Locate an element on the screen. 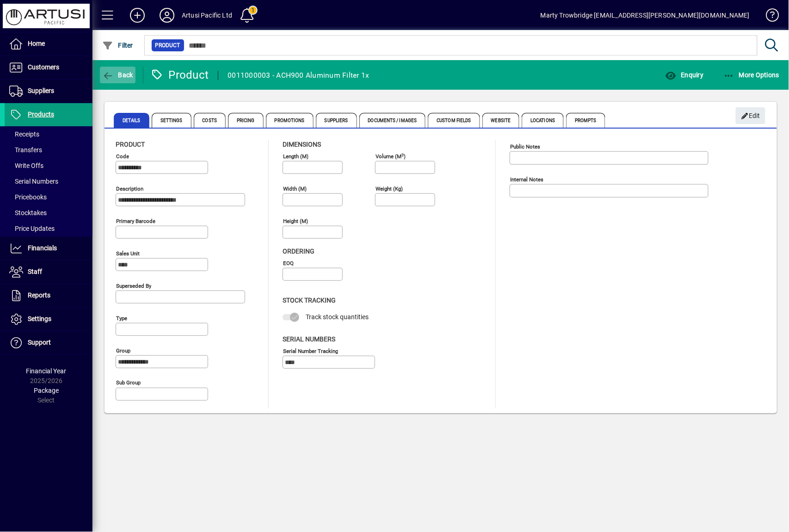 The width and height of the screenshot is (789, 532). span: Edit is located at coordinates (750, 116).